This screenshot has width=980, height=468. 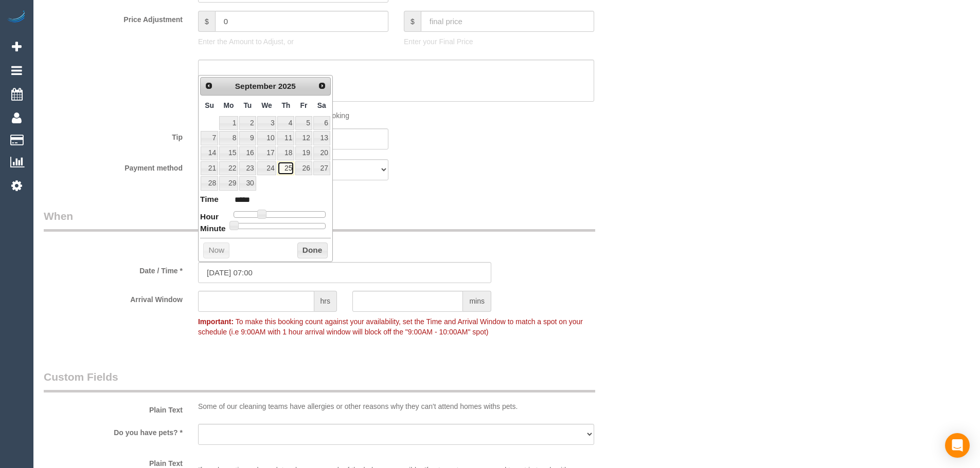 What do you see at coordinates (209, 105) in the screenshot?
I see `span: Sunday` at bounding box center [209, 105].